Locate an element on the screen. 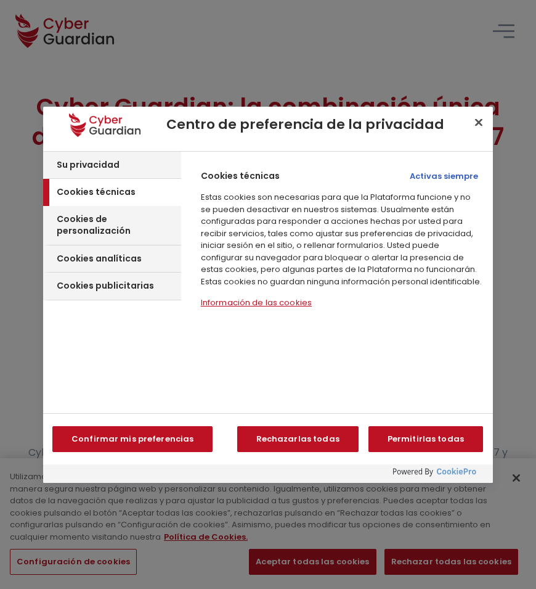  img: Logotipo de la empresa is located at coordinates (104, 125).